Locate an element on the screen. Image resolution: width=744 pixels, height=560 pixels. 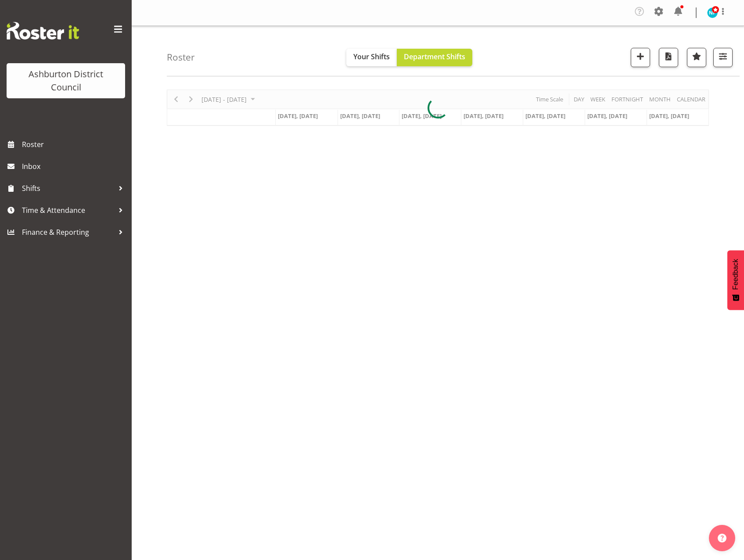
h4: Roster is located at coordinates (181, 57).